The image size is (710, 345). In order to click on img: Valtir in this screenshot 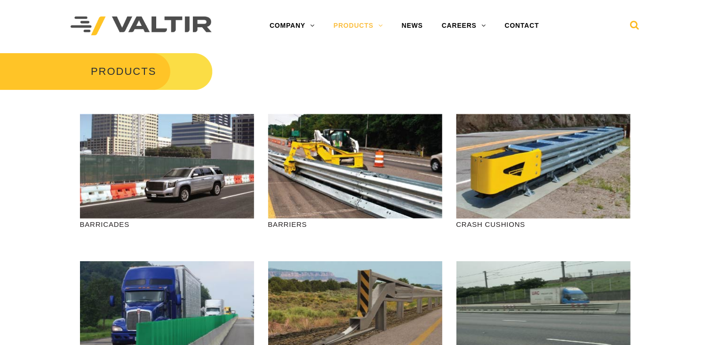, I will do `click(141, 26)`.